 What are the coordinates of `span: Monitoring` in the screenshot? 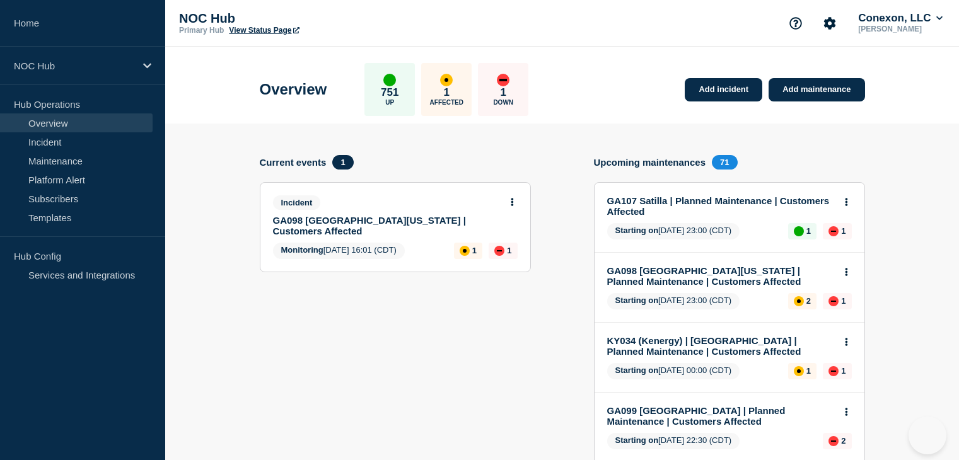 It's located at (302, 250).